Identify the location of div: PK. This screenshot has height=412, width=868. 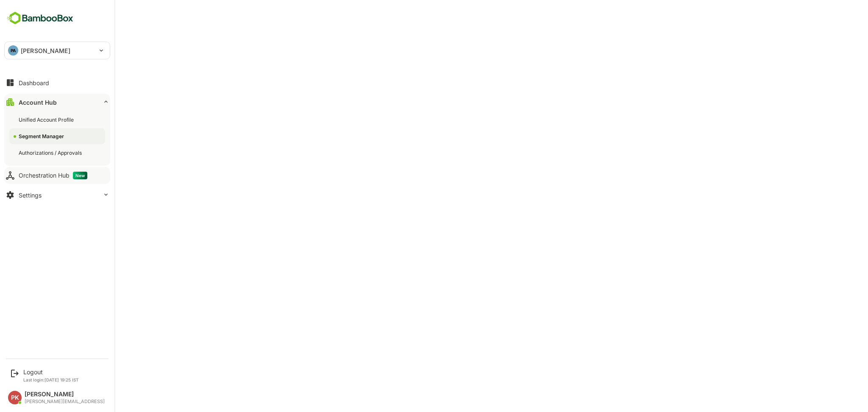
(15, 397).